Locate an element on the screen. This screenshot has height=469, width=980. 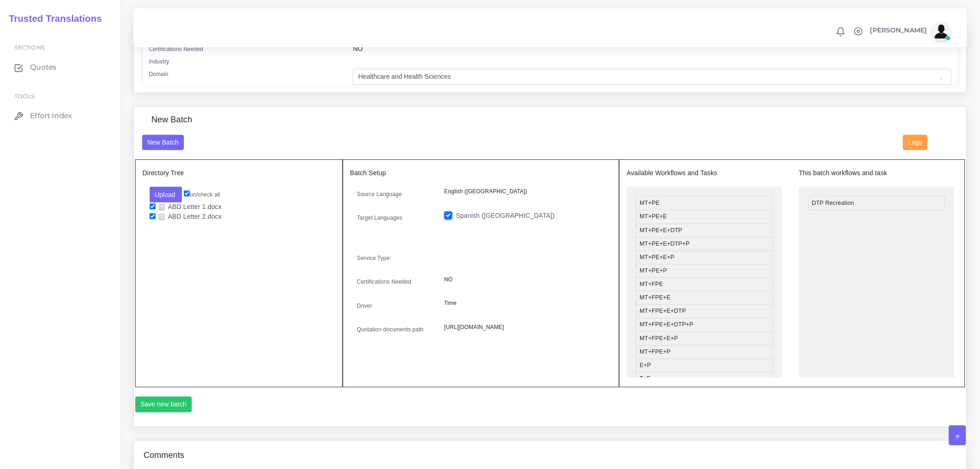
label: Domain is located at coordinates (159, 74).